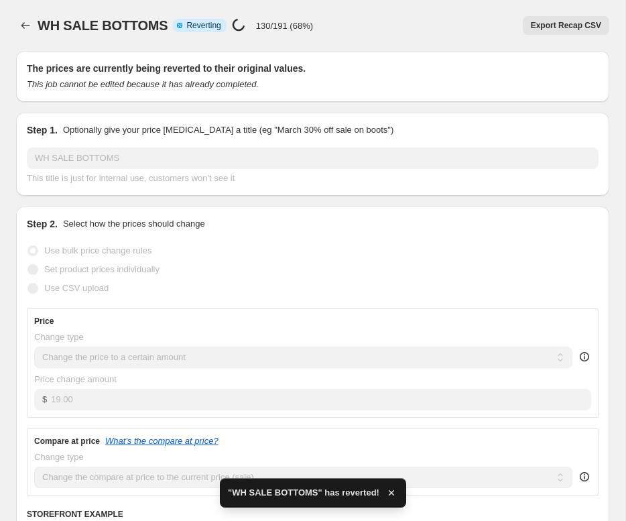 The image size is (626, 521). Describe the element at coordinates (103, 25) in the screenshot. I see `span: WH SALE BOTTOMS` at that location.